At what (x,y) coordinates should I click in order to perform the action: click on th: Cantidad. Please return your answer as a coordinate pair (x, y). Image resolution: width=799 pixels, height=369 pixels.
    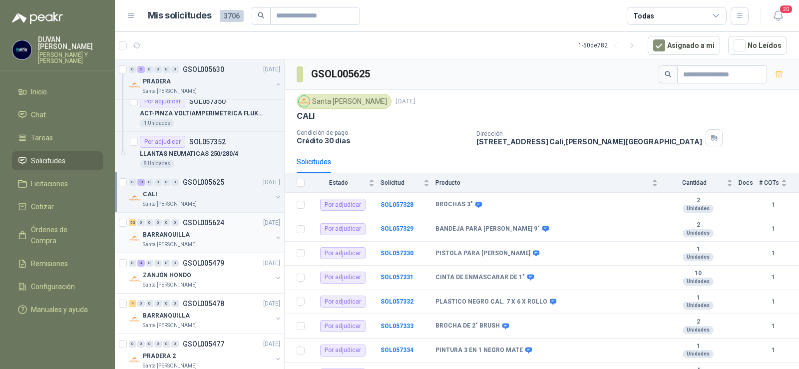
    Looking at the image, I should click on (701, 183).